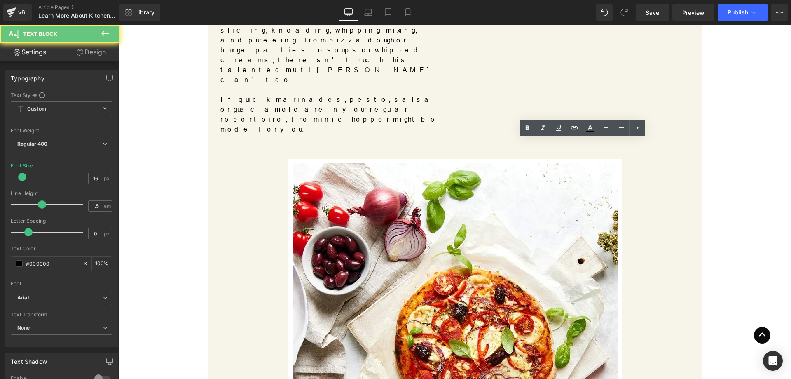 The image size is (791, 379). What do you see at coordinates (37, 109) in the screenshot?
I see `b: Custom` at bounding box center [37, 109].